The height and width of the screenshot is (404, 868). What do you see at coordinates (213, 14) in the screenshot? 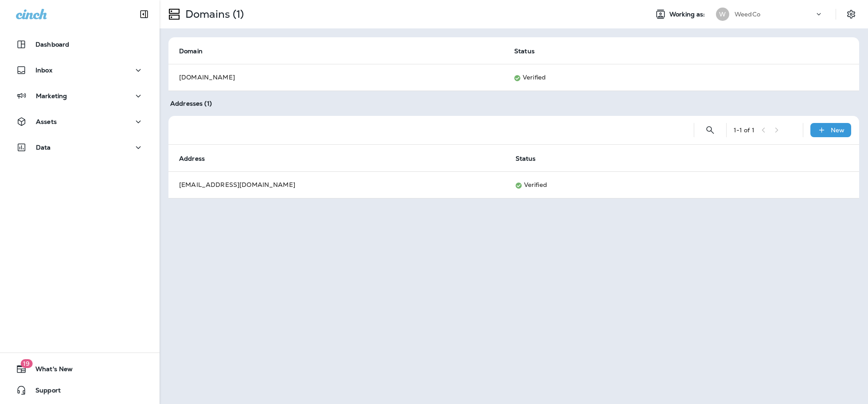
I see `p: Domains (1)` at bounding box center [213, 14].